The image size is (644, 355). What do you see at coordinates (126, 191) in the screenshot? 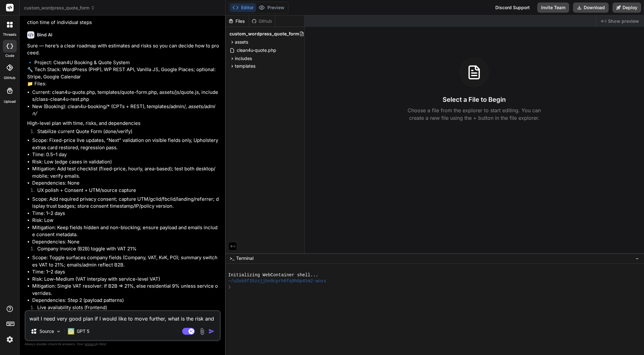
I see `li: UX polish + Consent + UTM/source capture` at bounding box center [126, 191].